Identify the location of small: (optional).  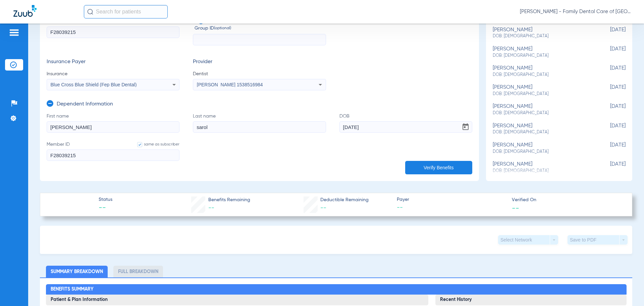
(222, 28).